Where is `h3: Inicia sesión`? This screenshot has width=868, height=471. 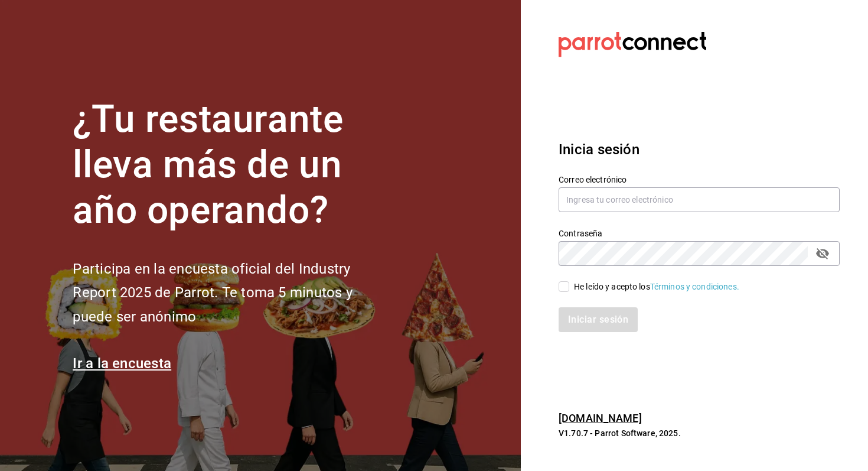 h3: Inicia sesión is located at coordinates (699, 149).